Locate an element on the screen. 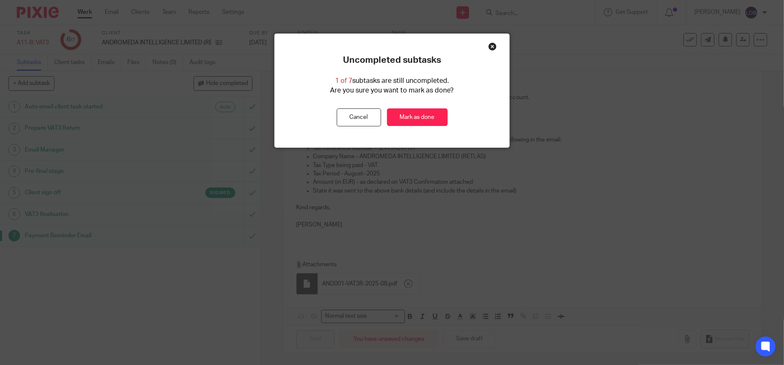  a: Mark as done is located at coordinates (417, 117).